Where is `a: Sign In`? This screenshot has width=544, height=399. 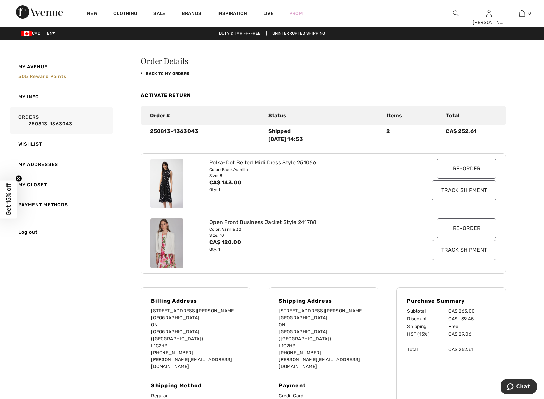
a: Sign In is located at coordinates (489, 13).